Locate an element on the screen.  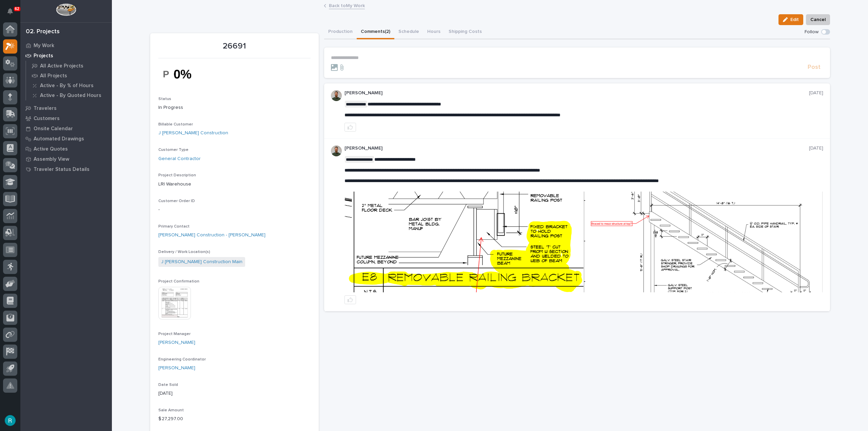
p: Active - By % of Hours is located at coordinates (67, 86).